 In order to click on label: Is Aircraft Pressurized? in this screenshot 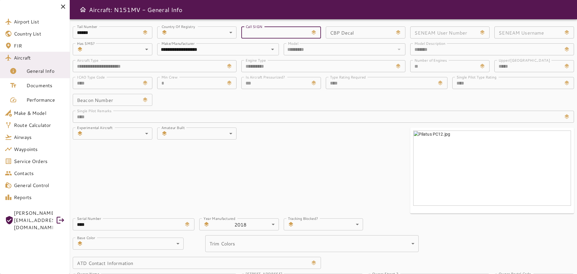, I will do `click(265, 77)`.